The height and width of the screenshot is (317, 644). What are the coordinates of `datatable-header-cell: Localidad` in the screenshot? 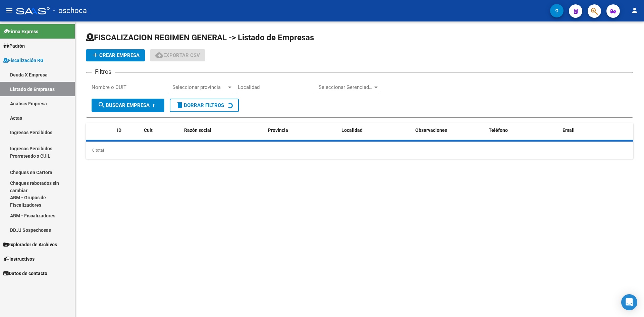 It's located at (376, 130).